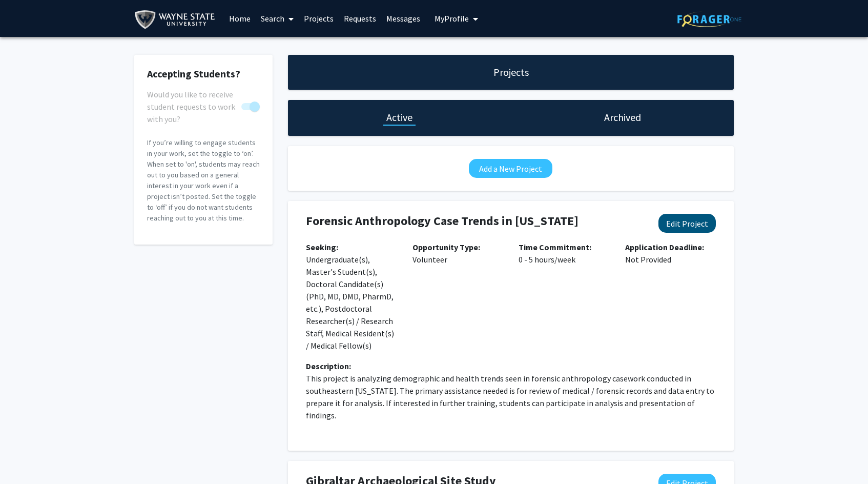 The height and width of the screenshot is (484, 868). Describe the element at coordinates (318, 18) in the screenshot. I see `a: Projects` at that location.